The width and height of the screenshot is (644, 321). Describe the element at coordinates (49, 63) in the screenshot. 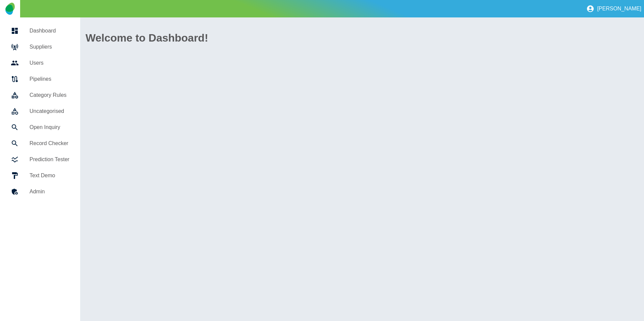

I see `h5: Users` at that location.